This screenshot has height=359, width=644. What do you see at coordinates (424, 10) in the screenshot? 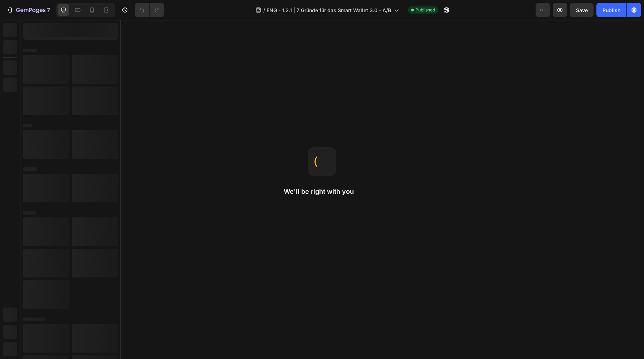
I see `span: Published` at bounding box center [424, 10].